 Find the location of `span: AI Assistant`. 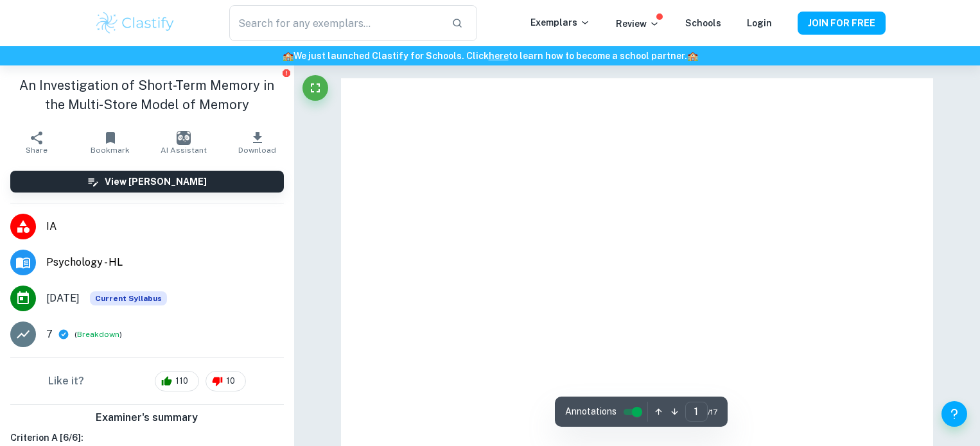

span: AI Assistant is located at coordinates (183, 150).